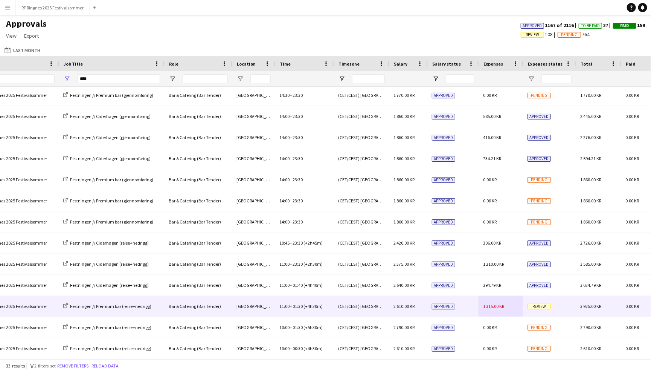 This screenshot has height=372, width=651. Describe the element at coordinates (596, 25) in the screenshot. I see `span: 27` at that location.